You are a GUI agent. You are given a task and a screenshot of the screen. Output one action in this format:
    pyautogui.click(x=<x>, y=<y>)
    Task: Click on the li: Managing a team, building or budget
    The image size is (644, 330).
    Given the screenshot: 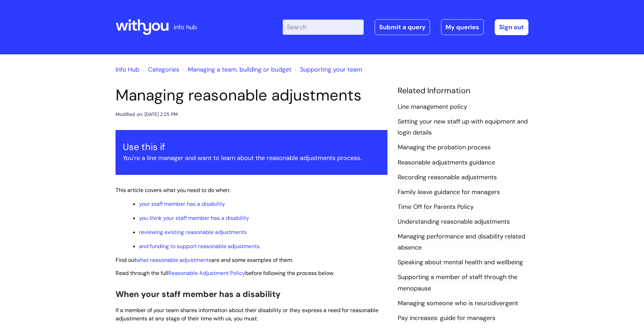 What is the action you would take?
    pyautogui.click(x=236, y=69)
    